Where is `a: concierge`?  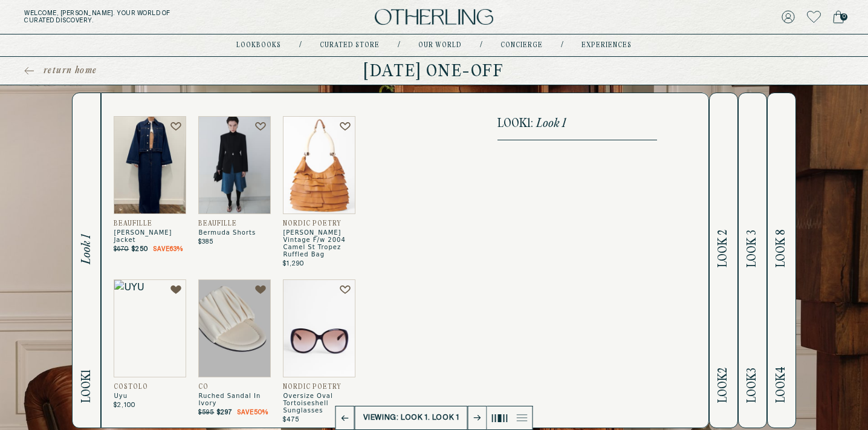
a: concierge is located at coordinates (522, 45).